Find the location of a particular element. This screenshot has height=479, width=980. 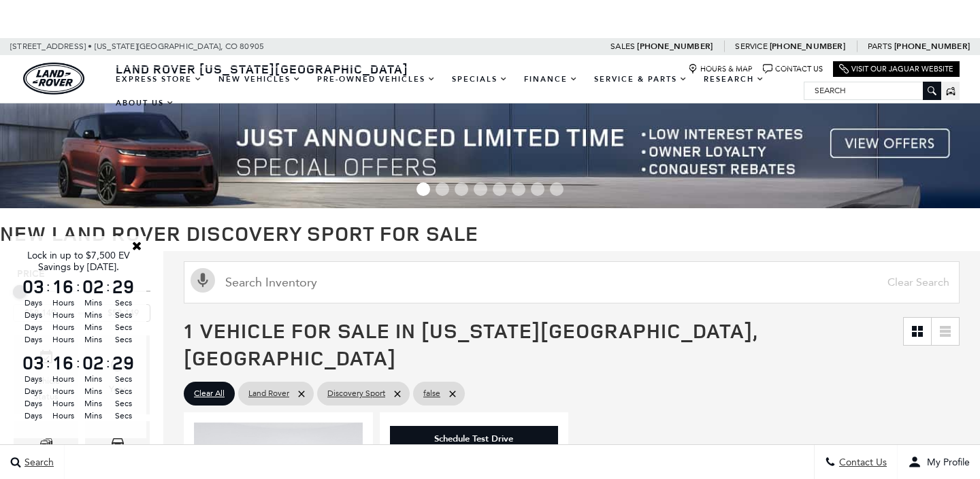

span: Contact Us is located at coordinates (861, 462).